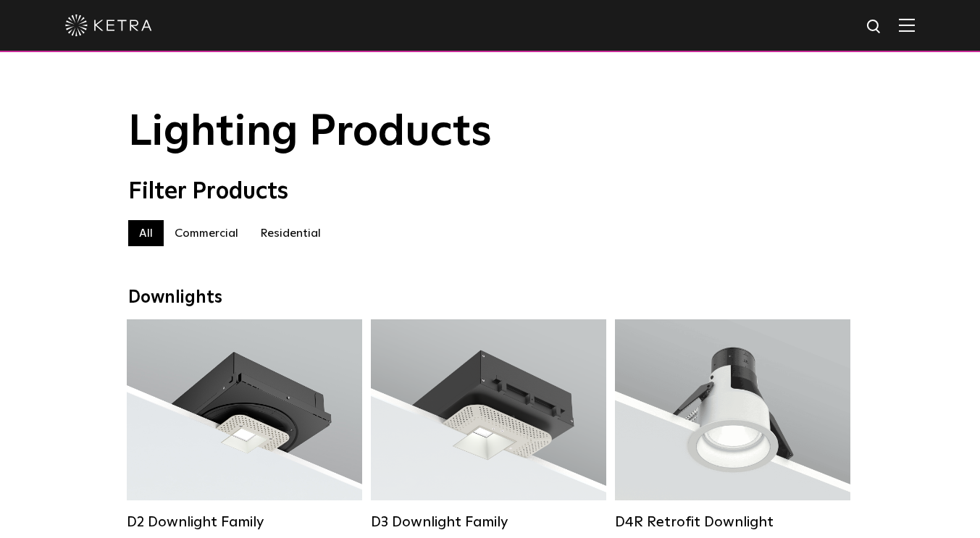 The height and width of the screenshot is (538, 980). Describe the element at coordinates (109, 25) in the screenshot. I see `img: ketra-logo-2019-white` at that location.